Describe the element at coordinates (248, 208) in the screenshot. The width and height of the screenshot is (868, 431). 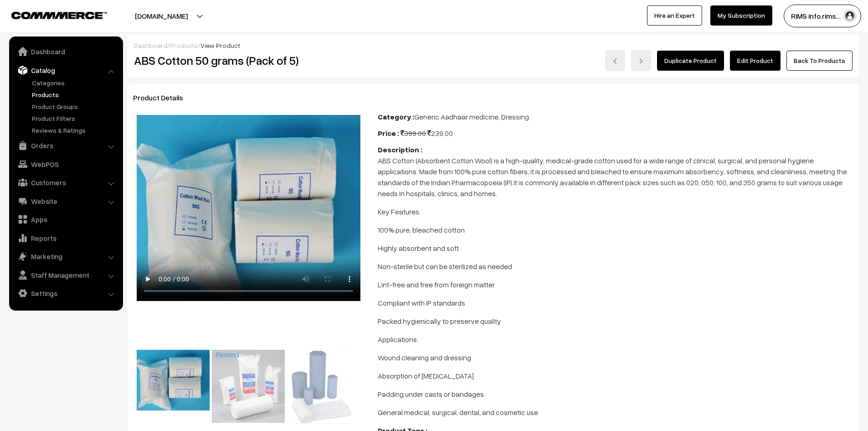
I see `video: Your browser does not support the video tag.` at that location.